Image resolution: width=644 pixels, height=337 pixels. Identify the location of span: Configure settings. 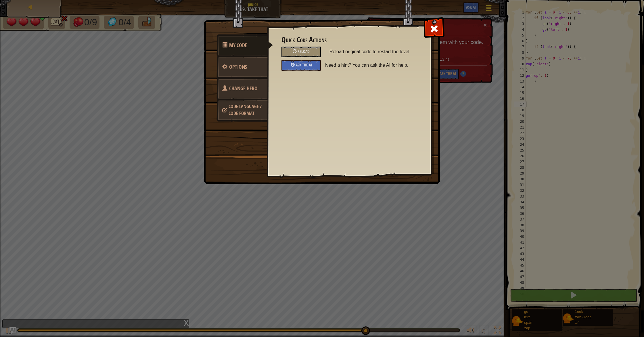
(238, 67).